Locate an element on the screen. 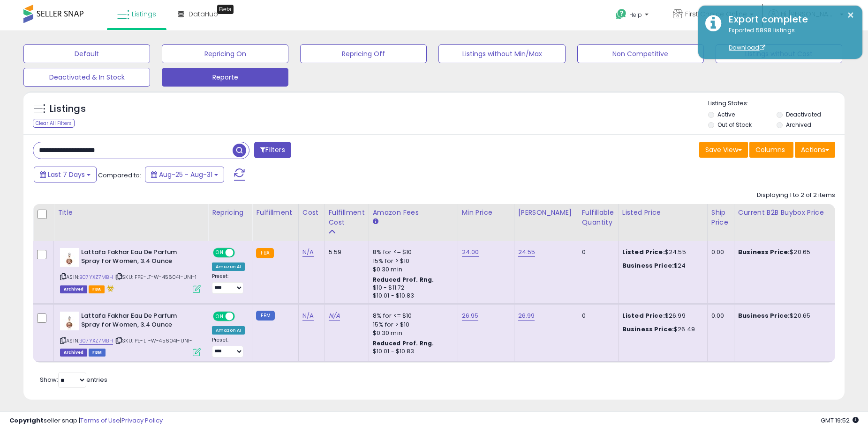 The image size is (868, 430). div: Cost is located at coordinates (311, 212).